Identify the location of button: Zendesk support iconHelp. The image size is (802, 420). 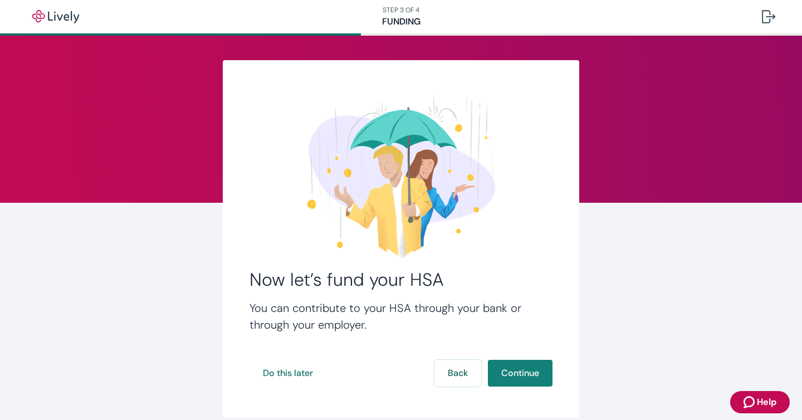
(760, 402).